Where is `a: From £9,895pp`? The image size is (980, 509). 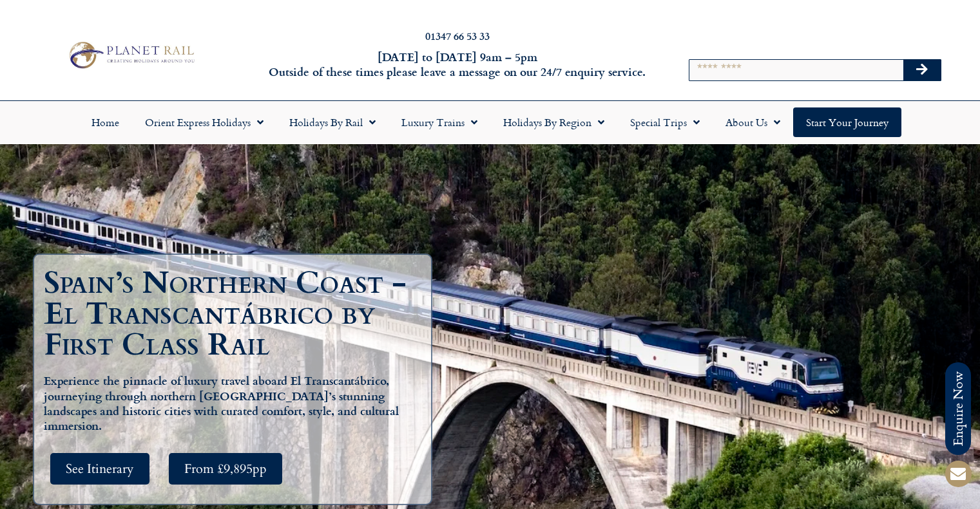
a: From £9,895pp is located at coordinates (226, 469).